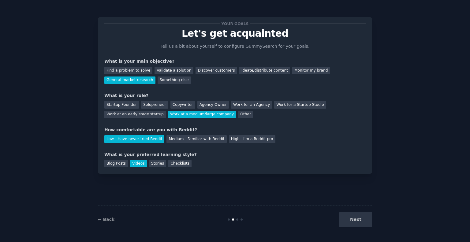 This screenshot has width=470, height=242. Describe the element at coordinates (130, 80) in the screenshot. I see `div: General market research` at that location.